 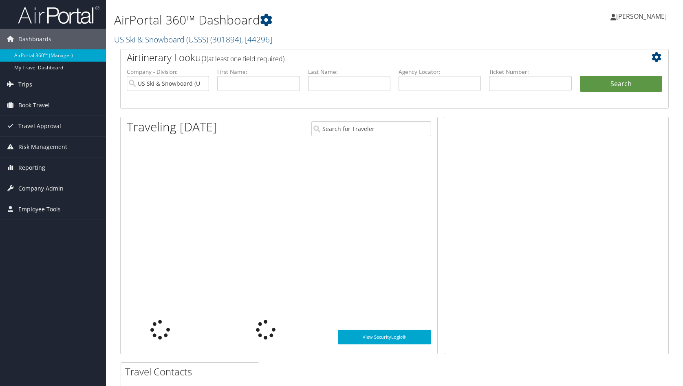 What do you see at coordinates (34, 105) in the screenshot?
I see `span: Book Travel` at bounding box center [34, 105].